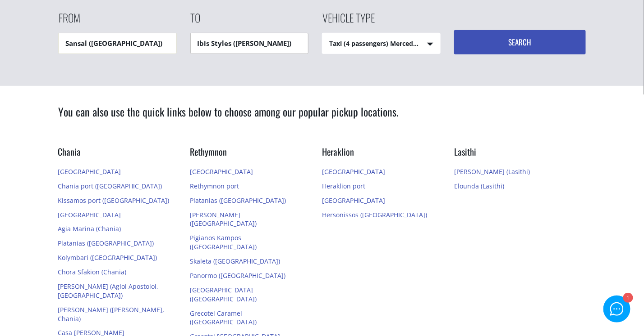 Image resolution: width=644 pixels, height=336 pixels. I want to click on h3: Heraklion, so click(381, 155).